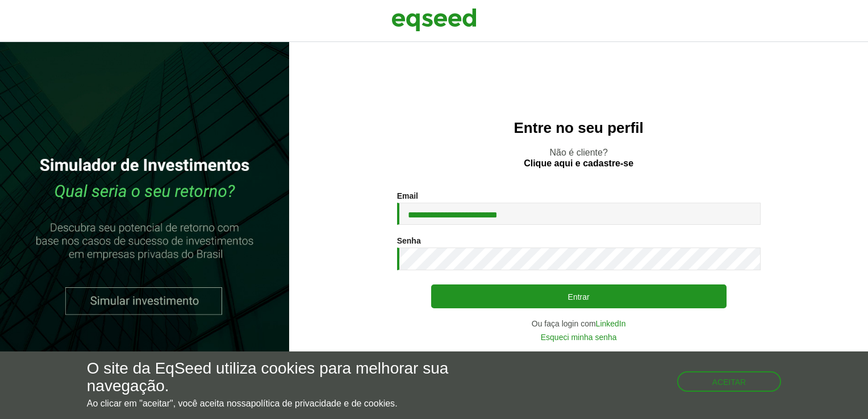  I want to click on p: Ao clicar em "aceitar", você aceita nossa ., so click(295, 403).